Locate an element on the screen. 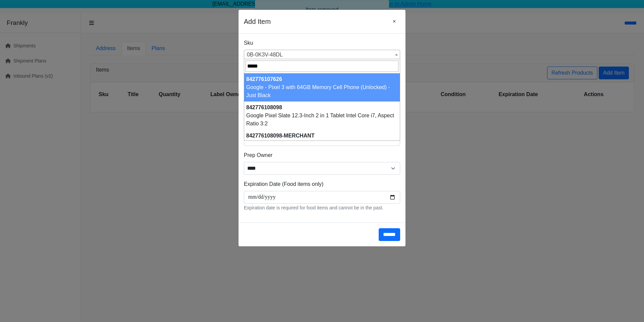  li: Google - Pixel 3 with 64GB Memory Cell Phone (Unlocked) - Just Black is located at coordinates (322, 87).